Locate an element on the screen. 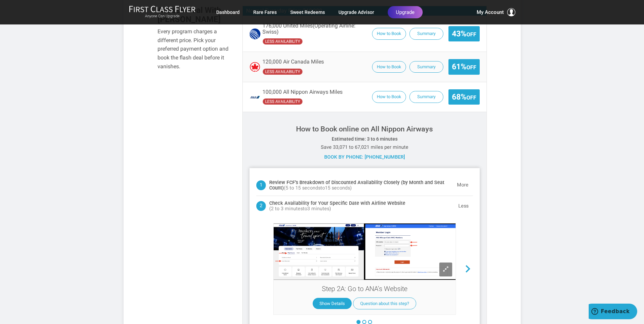  a: Rare Fares is located at coordinates (265, 12).